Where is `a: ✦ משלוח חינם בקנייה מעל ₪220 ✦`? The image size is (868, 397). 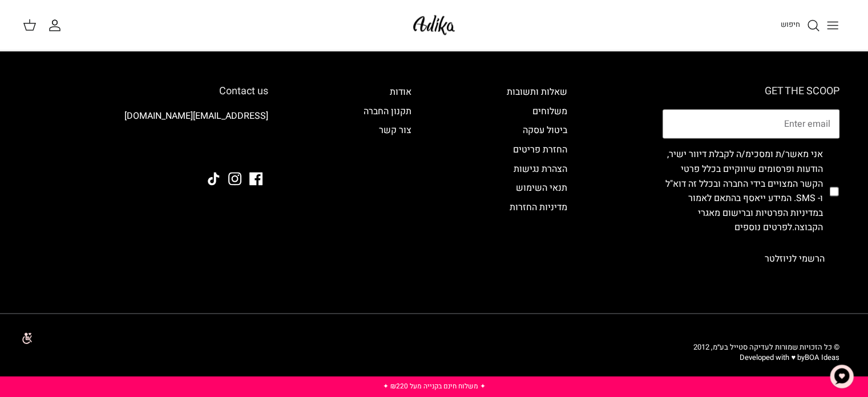 a: ✦ משלוח חינם בקנייה מעל ₪220 ✦ is located at coordinates (433, 386).